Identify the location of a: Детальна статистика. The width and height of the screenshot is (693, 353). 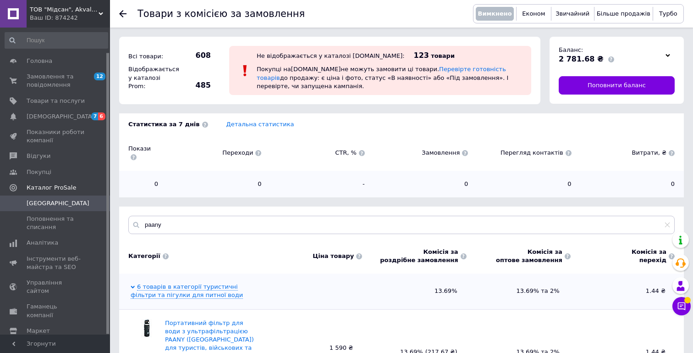
(261, 124).